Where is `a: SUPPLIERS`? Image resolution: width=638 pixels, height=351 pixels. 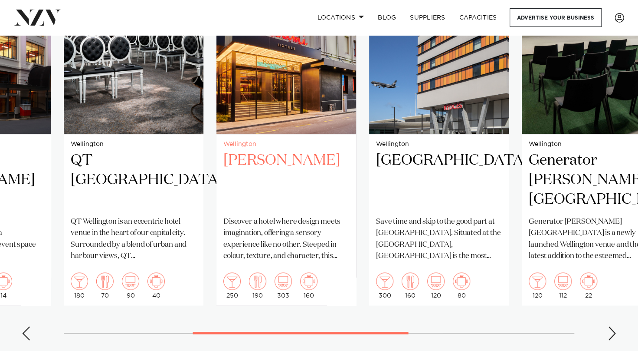 a: SUPPLIERS is located at coordinates (427, 17).